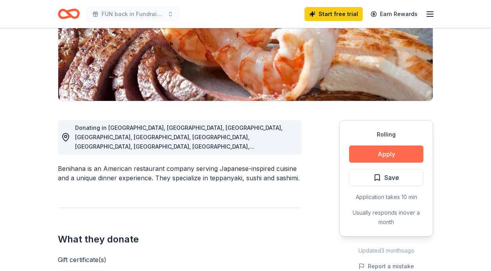  I want to click on button: Apply, so click(386, 154).